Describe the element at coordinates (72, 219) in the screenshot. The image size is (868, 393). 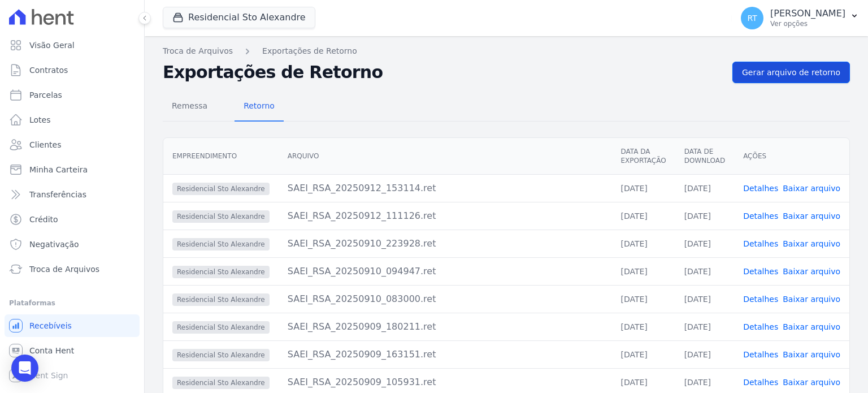
I see `a: Crédito` at that location.